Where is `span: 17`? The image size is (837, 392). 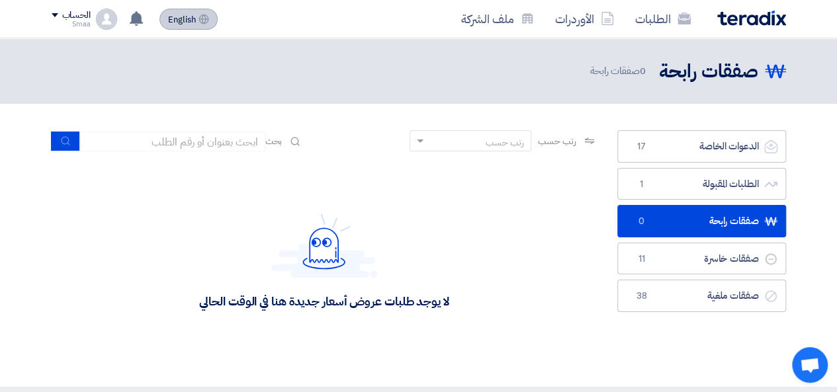
span: 17 is located at coordinates (641, 147).